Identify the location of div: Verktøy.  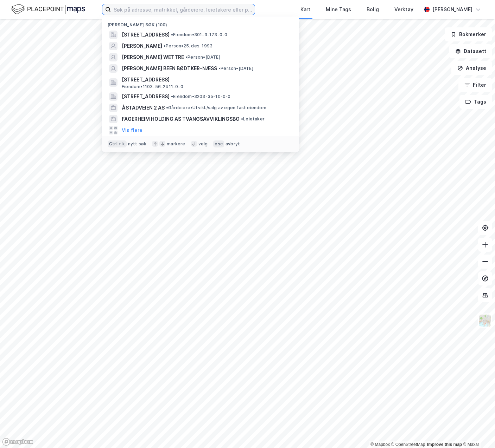
(404, 10).